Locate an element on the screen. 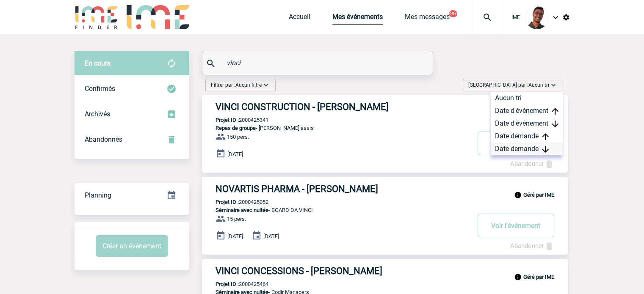 The width and height of the screenshot is (644, 294). span: Séminaire avec nuitée is located at coordinates (242, 210).